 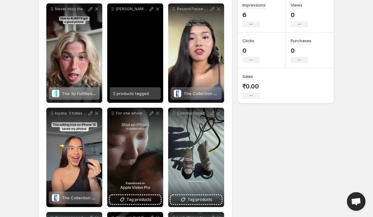 What do you see at coordinates (56, 94) in the screenshot?
I see `img: The 3p Fulfilled Snowboard` at bounding box center [56, 94].